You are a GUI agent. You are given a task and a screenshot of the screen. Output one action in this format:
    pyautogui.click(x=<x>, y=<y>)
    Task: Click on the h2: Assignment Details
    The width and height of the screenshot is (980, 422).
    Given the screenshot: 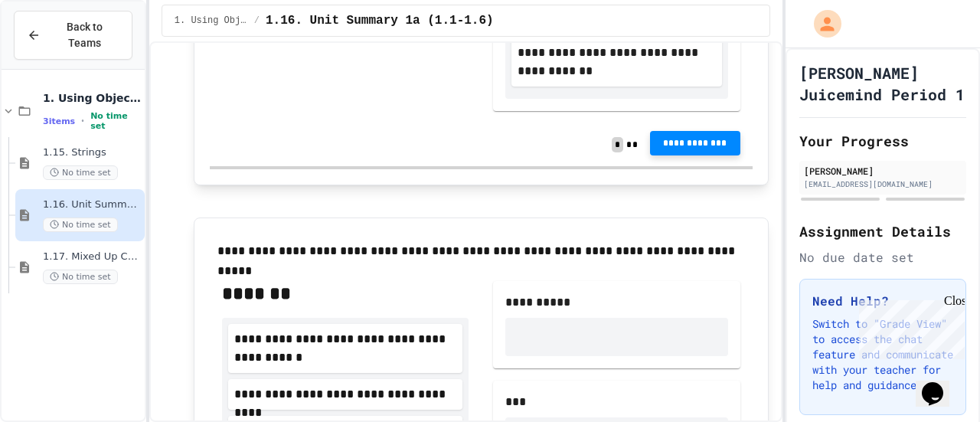 What is the action you would take?
    pyautogui.click(x=883, y=231)
    